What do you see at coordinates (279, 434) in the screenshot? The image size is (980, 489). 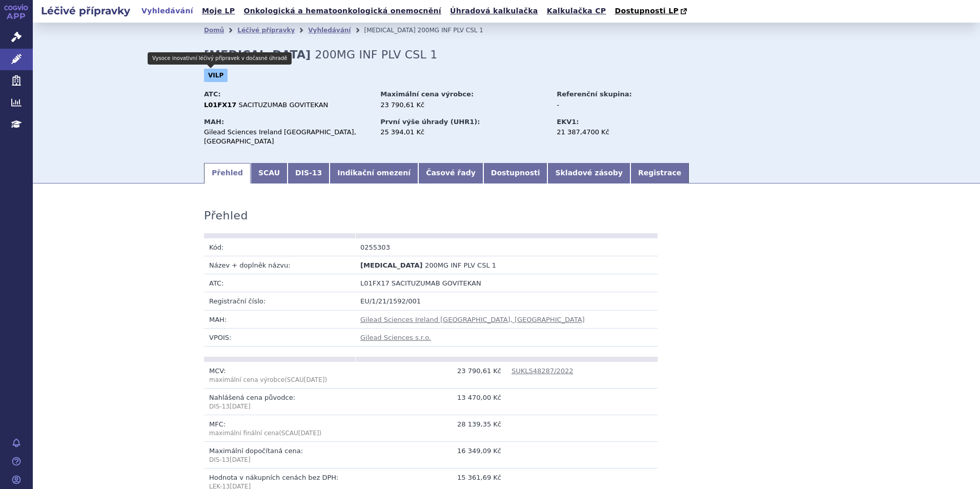 I see `p: maximální finální cena` at bounding box center [279, 434].